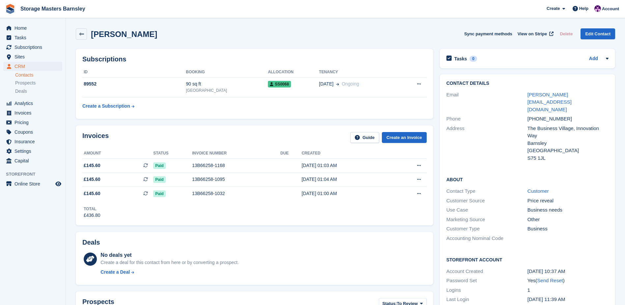  What do you see at coordinates (568, 143) in the screenshot?
I see `div: Barnsley` at bounding box center [568, 143].